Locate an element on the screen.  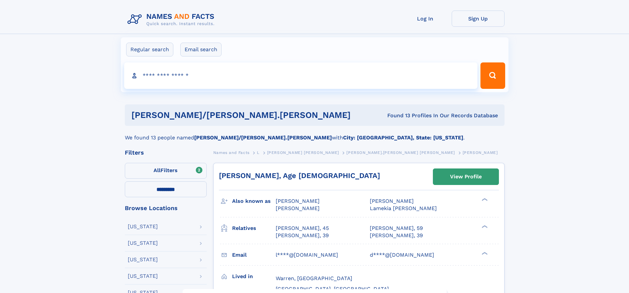
div: View Profile is located at coordinates (466, 177).